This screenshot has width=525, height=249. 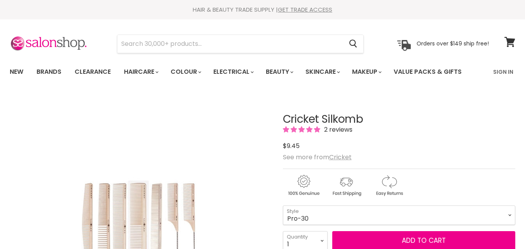 What do you see at coordinates (305, 9) in the screenshot?
I see `a: GET TRADE ACCESS` at bounding box center [305, 9].